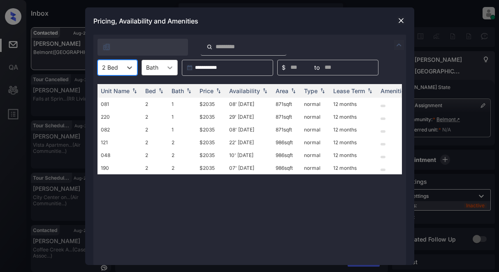 Image resolution: width=499 pixels, height=272 pixels. Describe the element at coordinates (401, 21) in the screenshot. I see `img: close` at that location.